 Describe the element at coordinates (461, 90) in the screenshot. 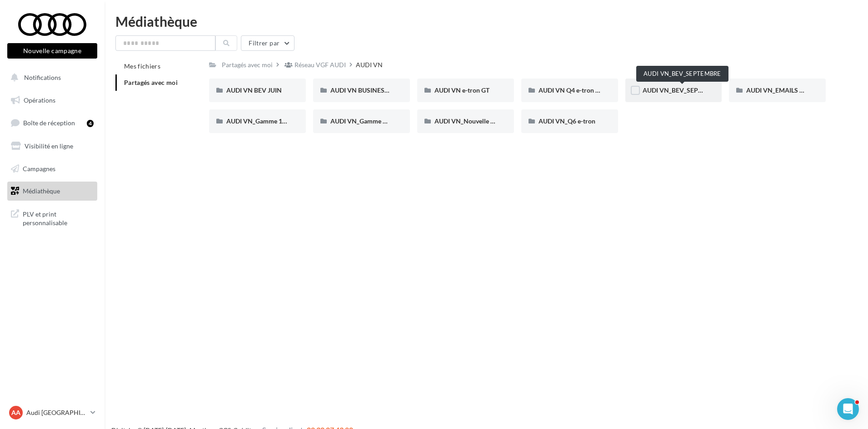

I see `span: AUDI VN e-tron GT` at that location.